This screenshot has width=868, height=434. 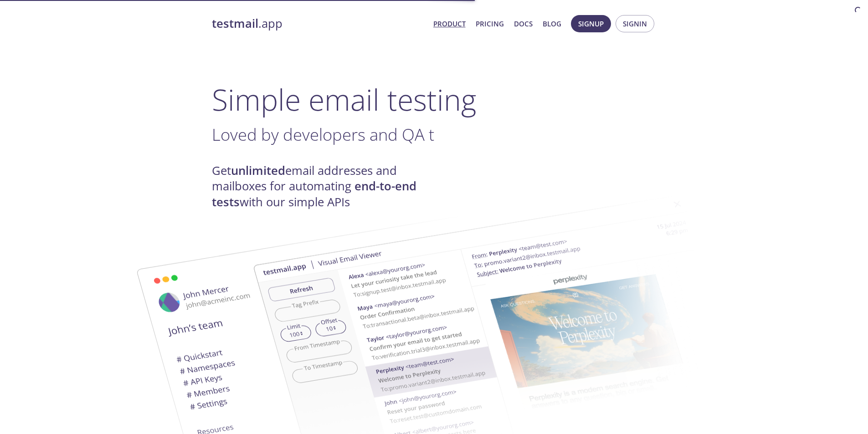 I want to click on button: Signup, so click(x=591, y=23).